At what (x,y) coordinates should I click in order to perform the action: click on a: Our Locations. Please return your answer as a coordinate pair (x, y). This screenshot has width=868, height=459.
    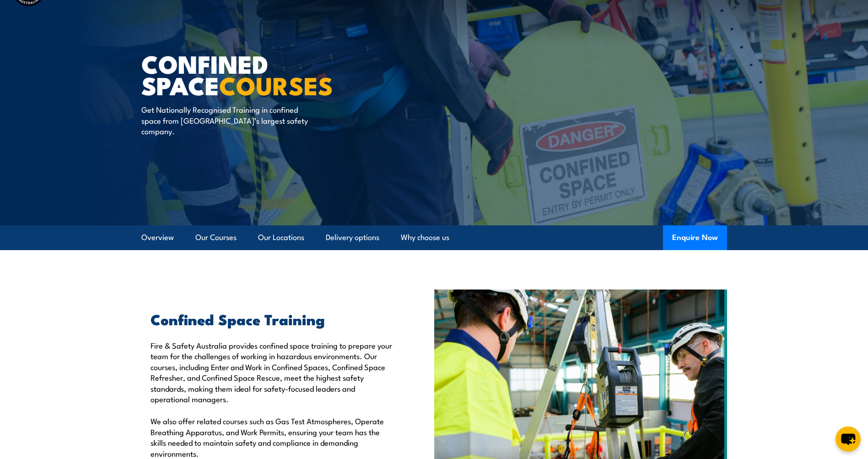
    Looking at the image, I should click on (281, 237).